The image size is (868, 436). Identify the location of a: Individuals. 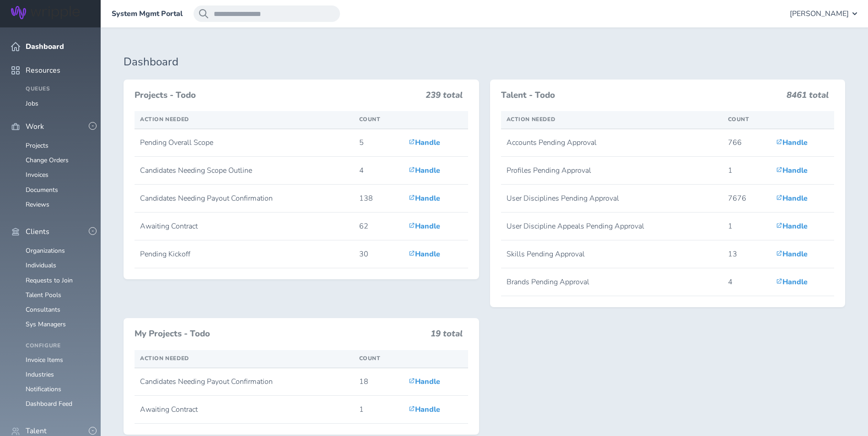
(41, 266).